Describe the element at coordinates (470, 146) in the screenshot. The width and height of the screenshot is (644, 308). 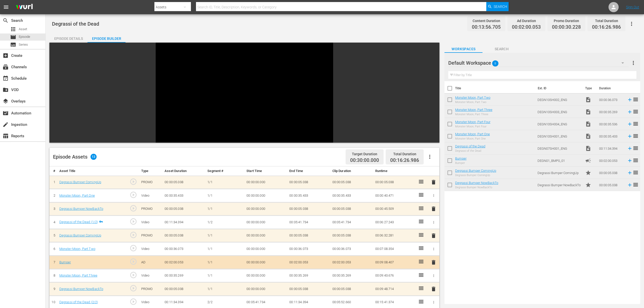
I see `a: Degrassi of the Dead` at that location.